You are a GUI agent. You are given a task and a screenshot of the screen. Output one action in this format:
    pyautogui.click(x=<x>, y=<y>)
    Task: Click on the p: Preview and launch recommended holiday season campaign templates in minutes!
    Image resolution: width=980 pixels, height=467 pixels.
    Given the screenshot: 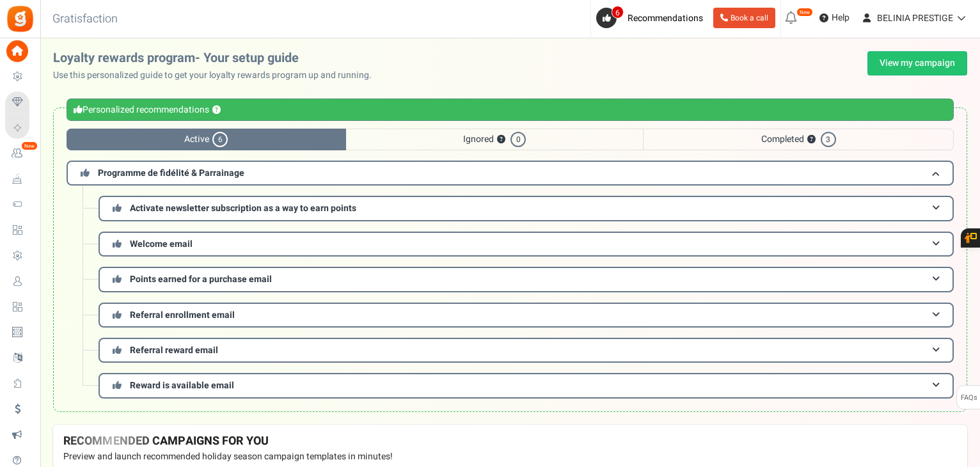 What is the action you would take?
    pyautogui.click(x=510, y=457)
    